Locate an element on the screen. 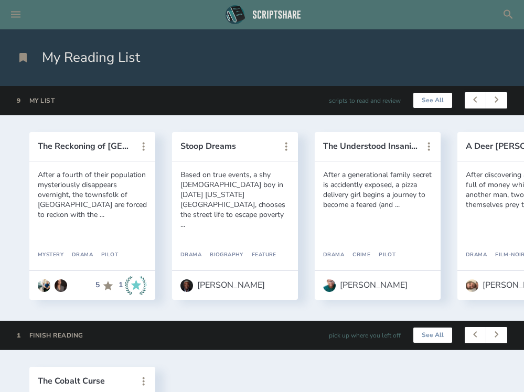  img: user_1687802677-crop.jpg is located at coordinates (472, 286).